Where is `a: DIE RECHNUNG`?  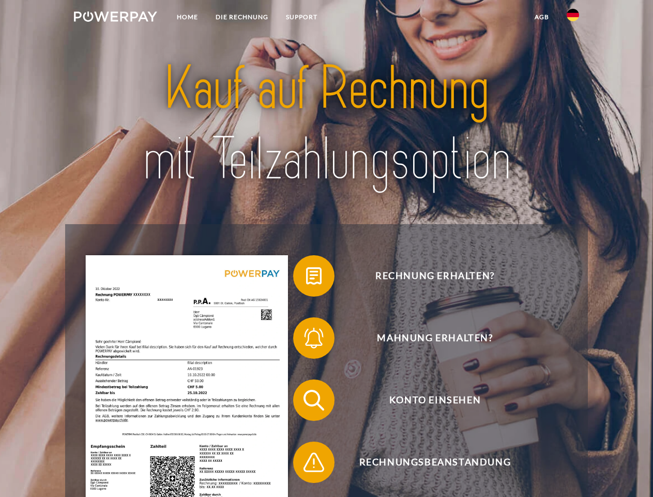
a: DIE RECHNUNG is located at coordinates (242, 17).